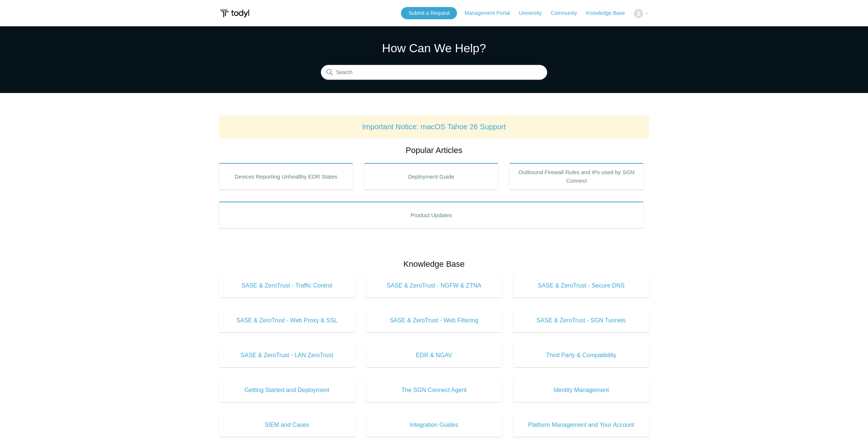 The width and height of the screenshot is (868, 445). Describe the element at coordinates (581, 321) in the screenshot. I see `a: SASE & ZeroTrust - SGN Tunnels` at that location.